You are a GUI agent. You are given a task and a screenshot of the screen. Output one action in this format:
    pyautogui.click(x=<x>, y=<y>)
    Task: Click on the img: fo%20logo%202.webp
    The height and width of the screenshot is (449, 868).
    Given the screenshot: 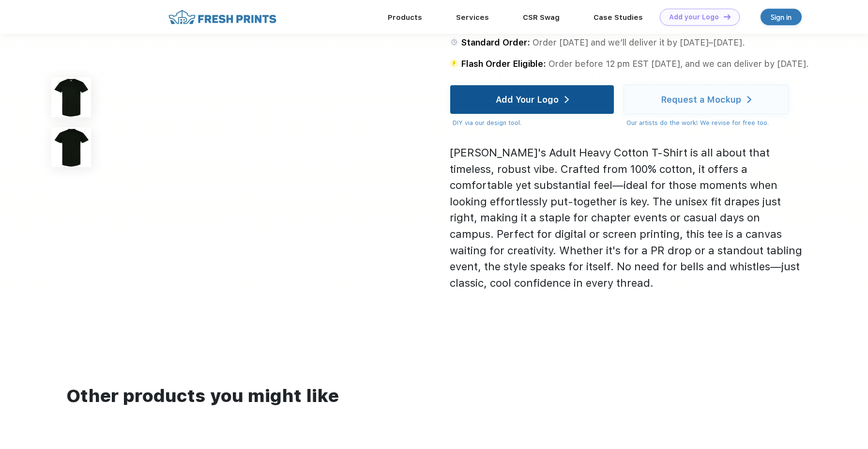 What is the action you would take?
    pyautogui.click(x=222, y=17)
    